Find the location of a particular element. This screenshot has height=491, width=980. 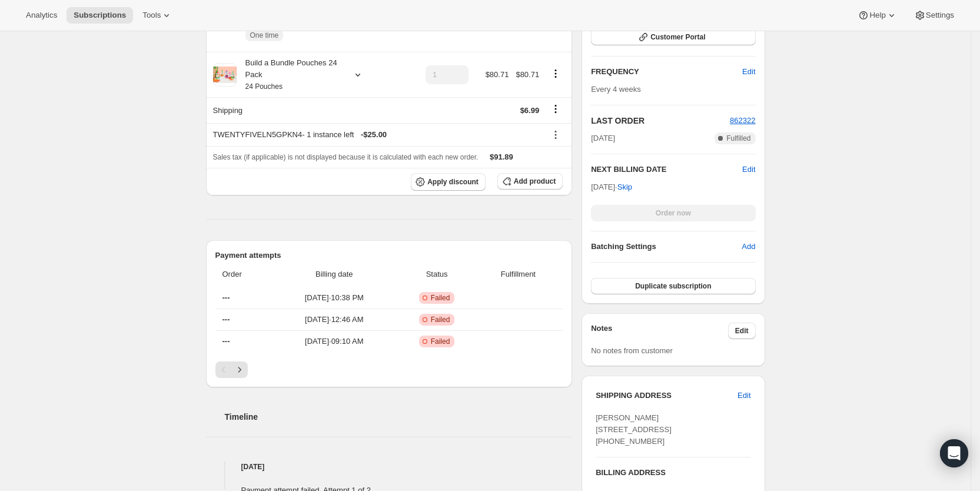

span: Add product is located at coordinates (534, 182).